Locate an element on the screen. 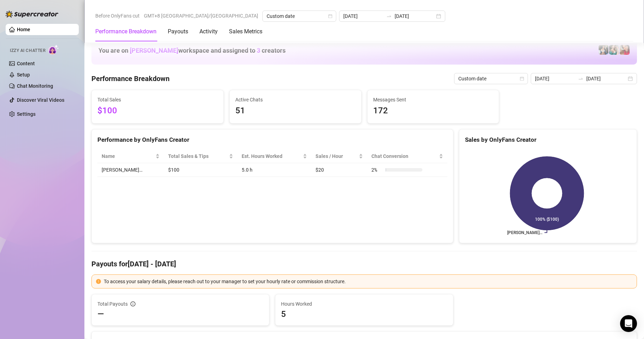  span: Sales / Hour is located at coordinates (336, 156).